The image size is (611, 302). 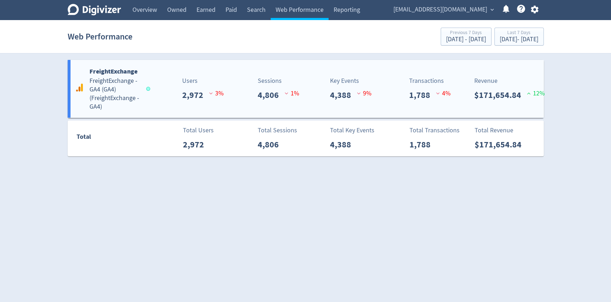 I want to click on p: Sessions, so click(x=279, y=81).